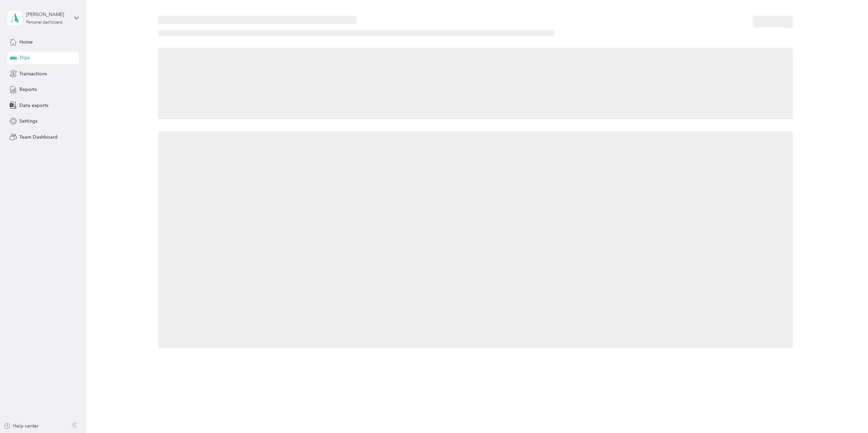 The width and height of the screenshot is (868, 433). I want to click on span: Home, so click(26, 42).